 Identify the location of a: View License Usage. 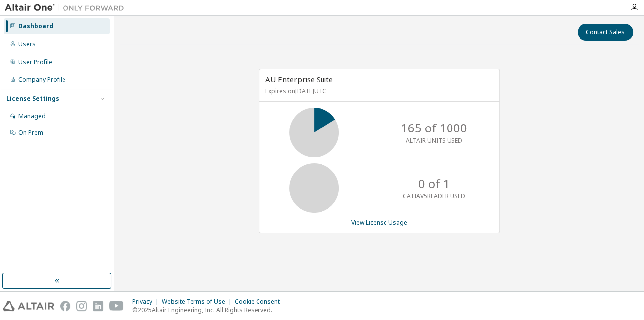
(379, 222).